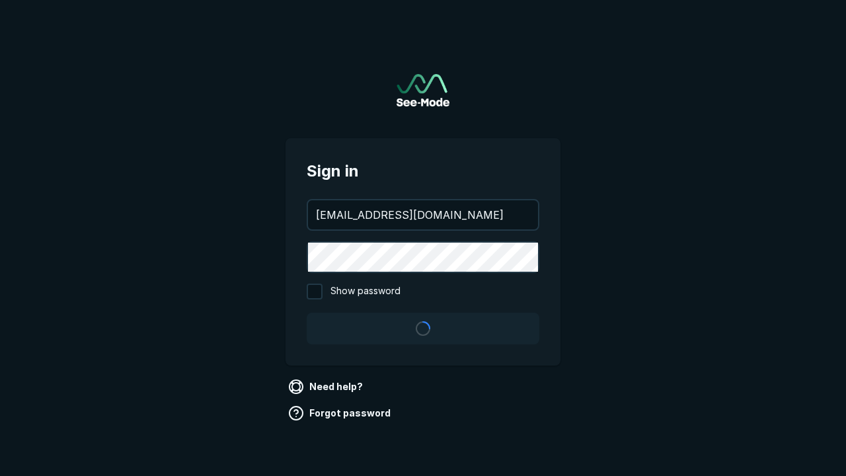 This screenshot has height=476, width=846. Describe the element at coordinates (340, 413) in the screenshot. I see `a: Forgot password` at that location.